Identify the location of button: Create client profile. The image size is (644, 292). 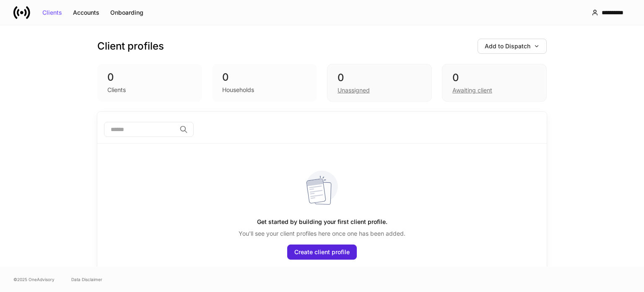
(322, 252).